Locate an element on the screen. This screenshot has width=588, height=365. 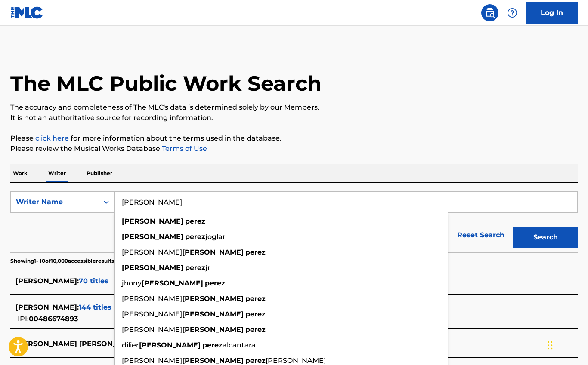
div: Chat Widget is located at coordinates (566, 345).